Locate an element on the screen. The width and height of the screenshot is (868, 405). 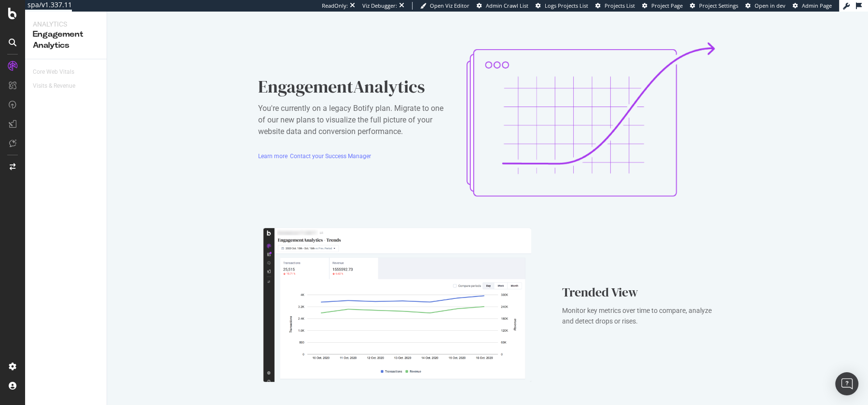
a: Open Viz Editor is located at coordinates (445, 6).